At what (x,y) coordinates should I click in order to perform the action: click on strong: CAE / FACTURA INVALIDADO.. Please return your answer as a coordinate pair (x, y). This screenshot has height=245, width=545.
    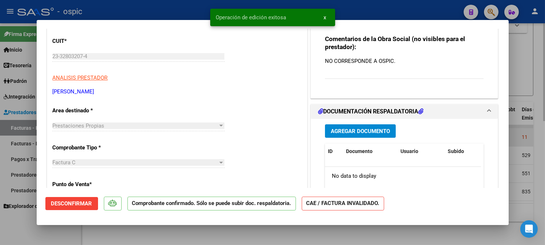
    Looking at the image, I should click on (343, 203).